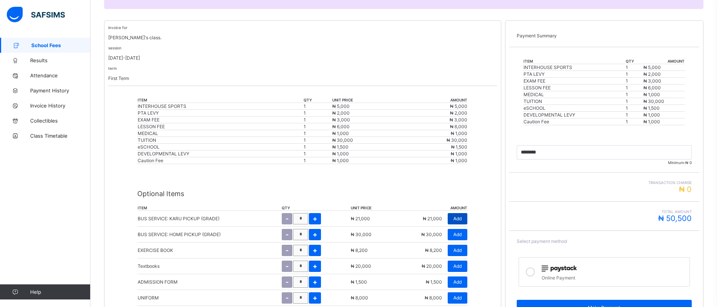  Describe the element at coordinates (220, 147) in the screenshot. I see `div: eSCHOOL` at that location.